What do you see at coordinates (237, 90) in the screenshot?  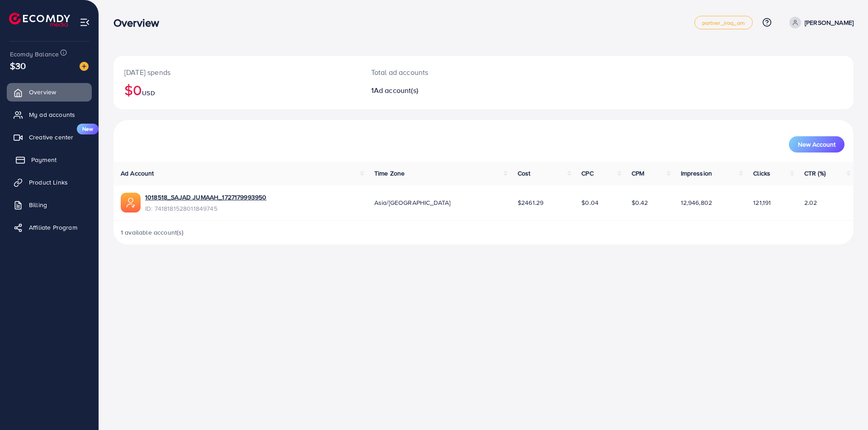 I see `h2: $0` at bounding box center [237, 90].